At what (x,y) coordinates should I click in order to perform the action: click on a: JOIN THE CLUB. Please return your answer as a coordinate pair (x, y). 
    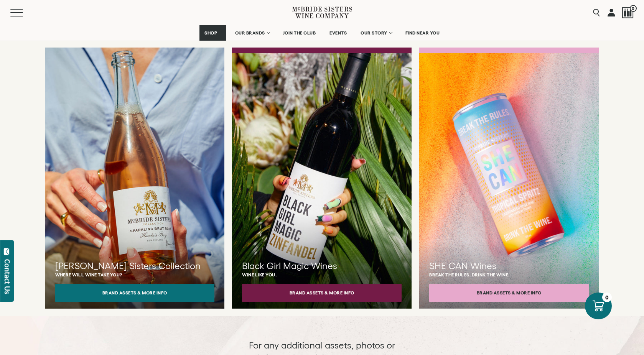
    Looking at the image, I should click on (300, 33).